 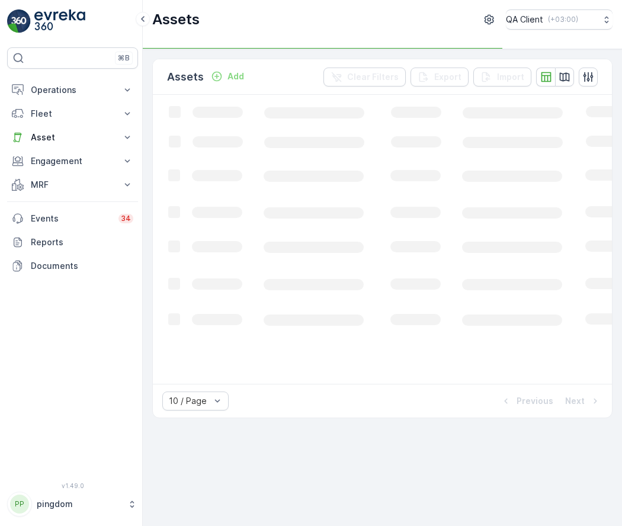 I want to click on img: logo_light-DOdMpM7g.png, so click(x=60, y=21).